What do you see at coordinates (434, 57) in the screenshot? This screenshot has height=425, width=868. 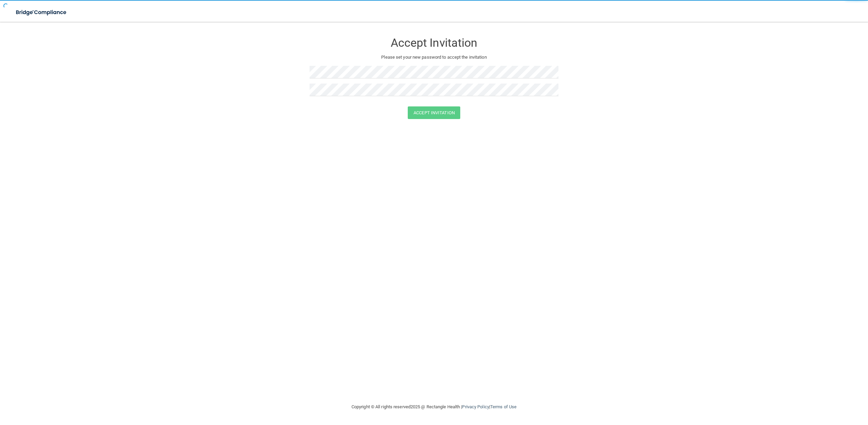 I see `p: Please set your new password to accept the invitation` at bounding box center [434, 57].